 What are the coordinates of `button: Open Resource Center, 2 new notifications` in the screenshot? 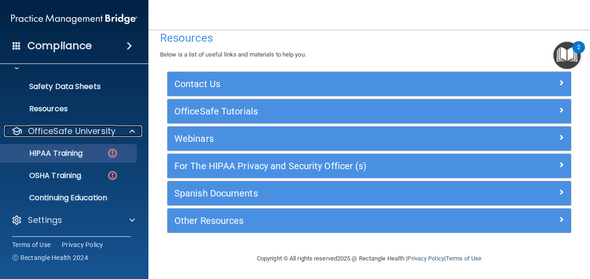 It's located at (567, 55).